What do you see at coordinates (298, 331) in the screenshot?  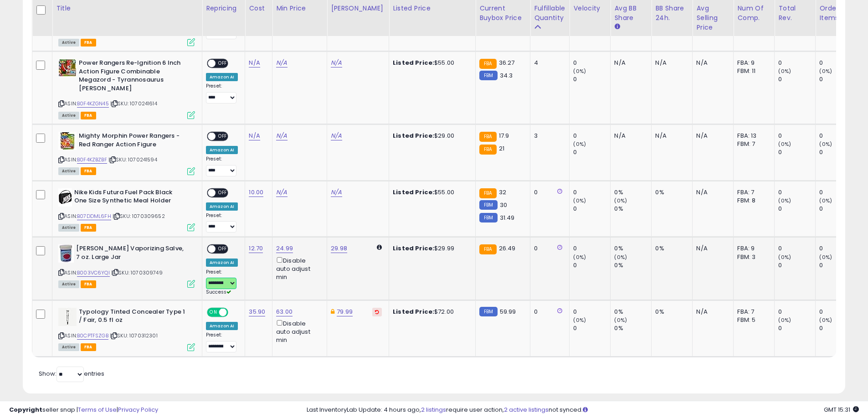 I see `div: Disable auto adjust min` at bounding box center [298, 331].